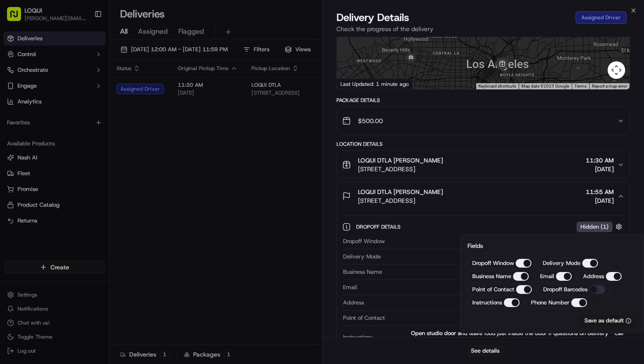 The height and width of the screenshot is (364, 644). What do you see at coordinates (483, 29) in the screenshot?
I see `p: Check the progress of the delivery` at bounding box center [483, 29].